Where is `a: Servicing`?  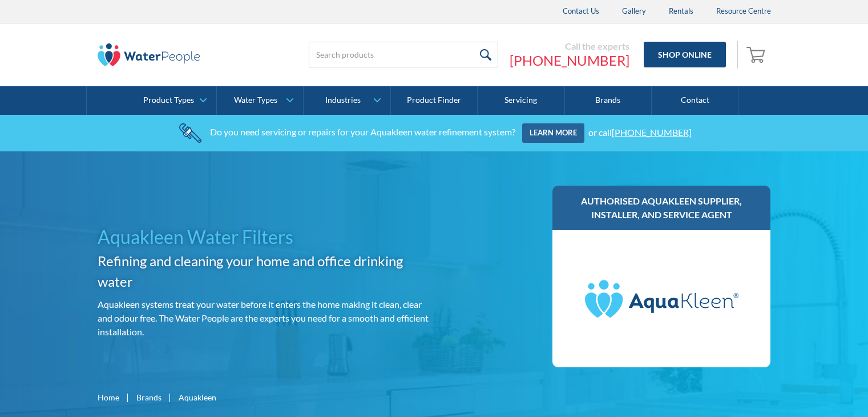
a: Servicing is located at coordinates (521, 100).